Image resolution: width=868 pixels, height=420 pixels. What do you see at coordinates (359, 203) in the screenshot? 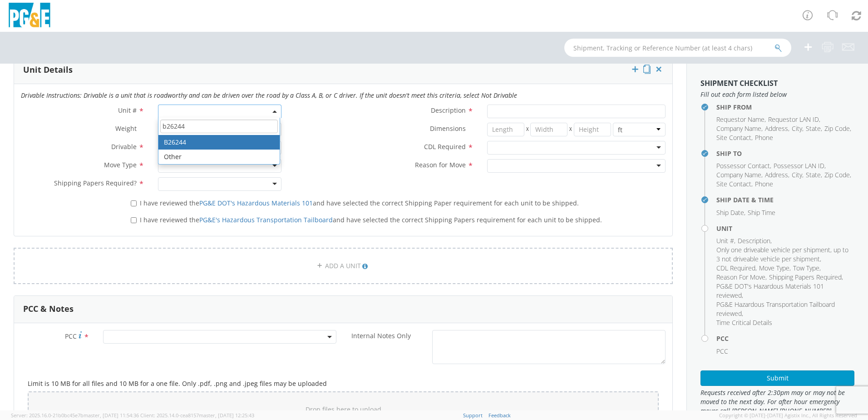
I see `span: I have reviewed the and have selected the correct Shipping Paper requirement for each unit to be ...` at bounding box center [359, 203].